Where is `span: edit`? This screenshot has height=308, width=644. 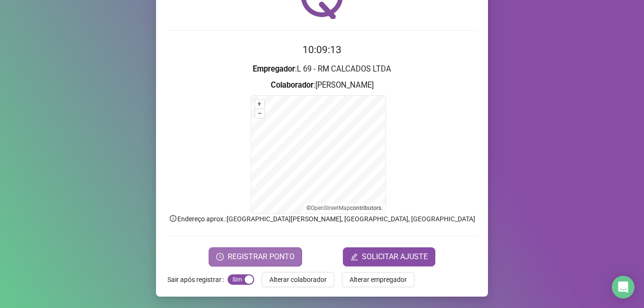 span: edit is located at coordinates (355, 257).